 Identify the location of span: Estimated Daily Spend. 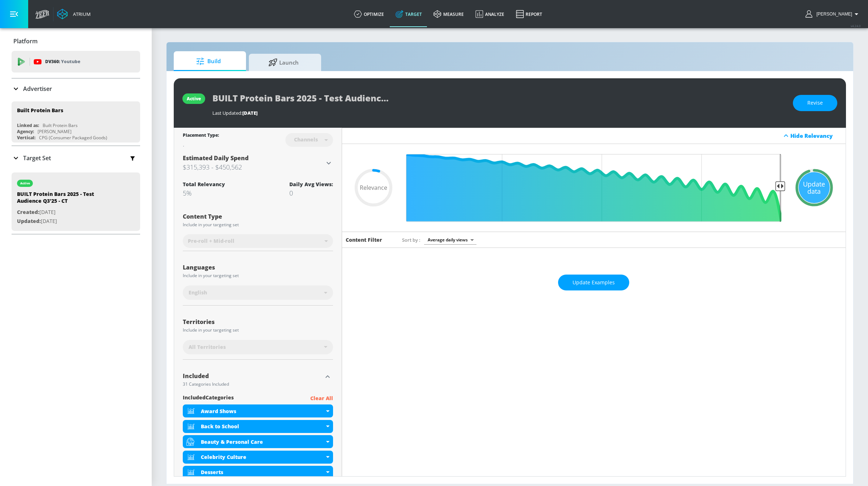
(216, 158).